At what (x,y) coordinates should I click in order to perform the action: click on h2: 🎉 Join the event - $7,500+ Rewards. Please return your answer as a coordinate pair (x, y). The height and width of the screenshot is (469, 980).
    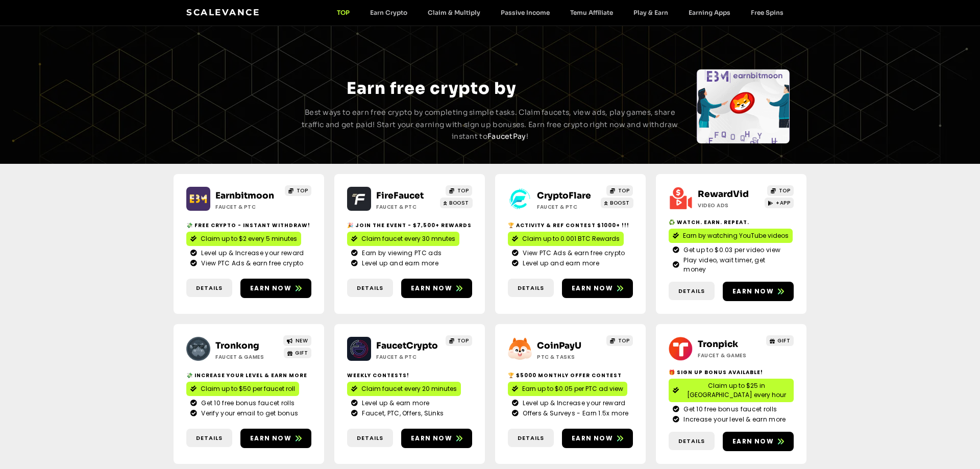
    Looking at the image, I should click on (409, 225).